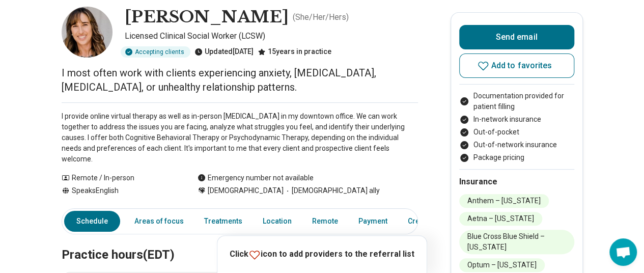  I want to click on h2: Insurance, so click(517, 182).